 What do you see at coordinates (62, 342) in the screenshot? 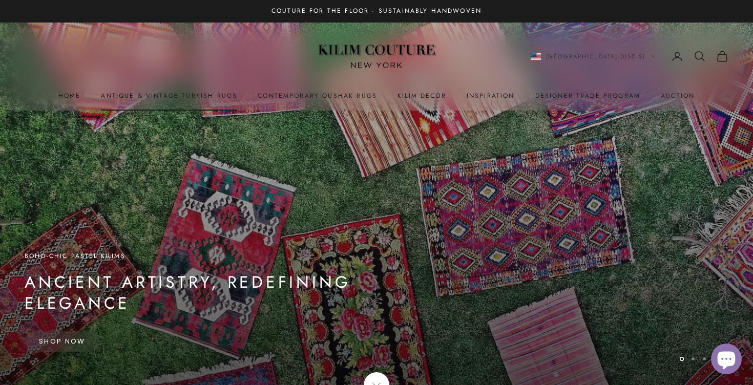
I see `a: Shop Now` at bounding box center [62, 342].